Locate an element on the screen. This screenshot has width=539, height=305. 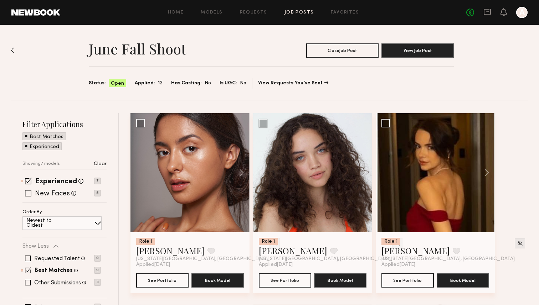
label: Requested Talent is located at coordinates (57, 259).